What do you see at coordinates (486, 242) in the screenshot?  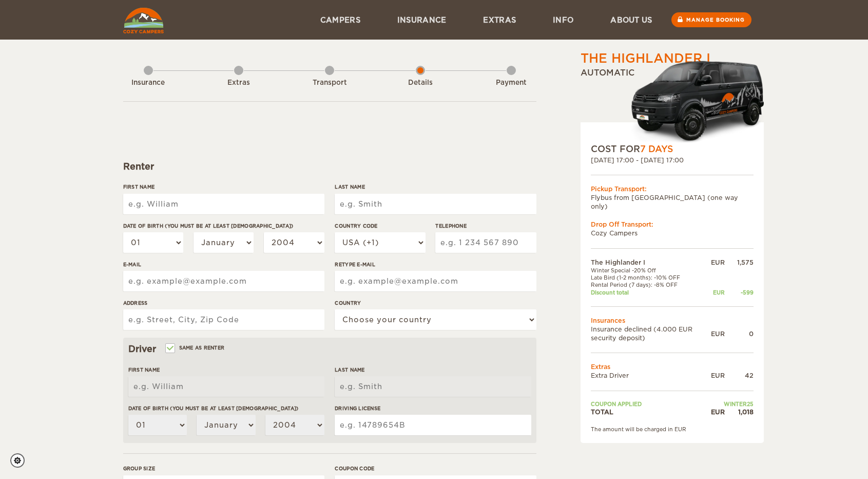 I see `input: e.g. 1 234 567 890` at bounding box center [486, 242].